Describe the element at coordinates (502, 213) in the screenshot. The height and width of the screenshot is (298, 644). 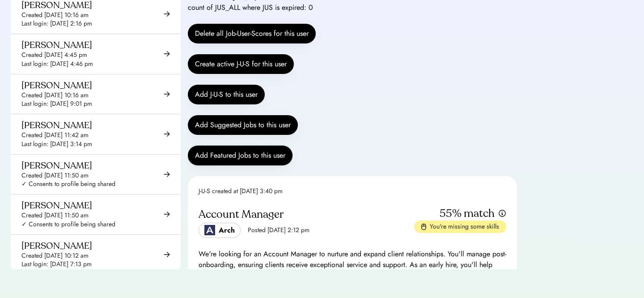
I see `img: info.svg` at that location.